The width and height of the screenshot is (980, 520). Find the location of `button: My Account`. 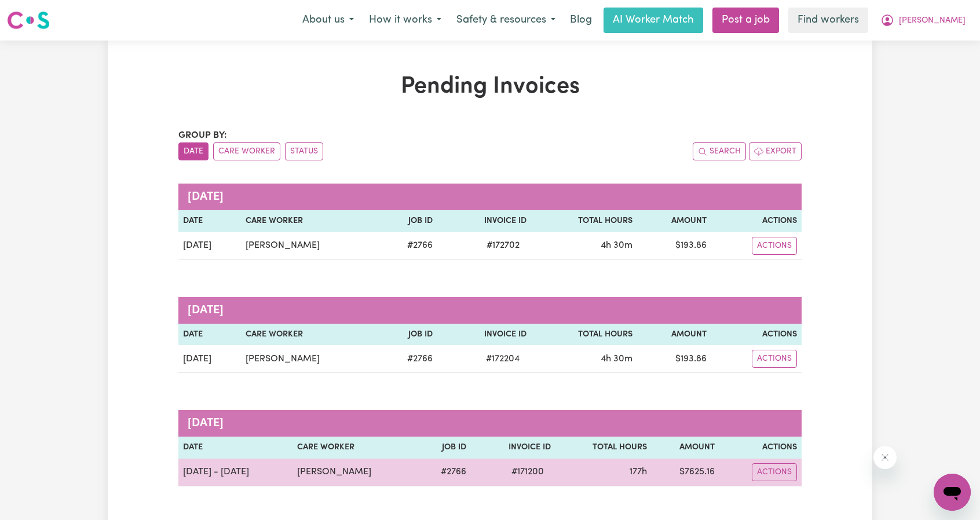

button: My Account is located at coordinates (923, 20).